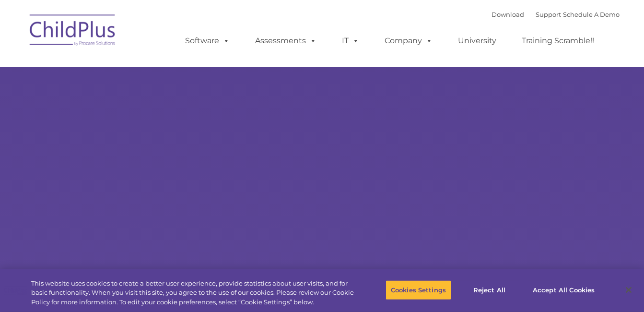 The image size is (644, 312). Describe the element at coordinates (629, 290) in the screenshot. I see `button: Close` at that location.